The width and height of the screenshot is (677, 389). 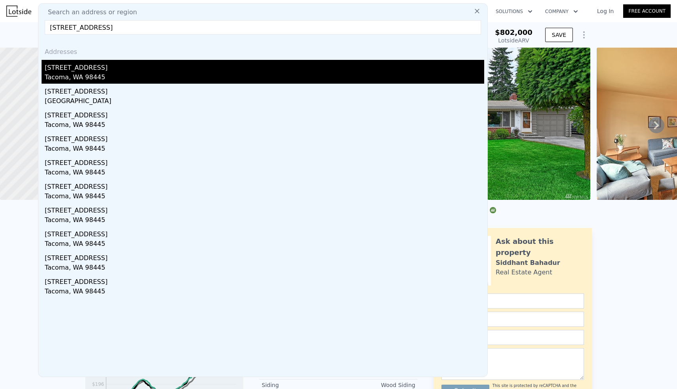 I want to click on button: Company, so click(x=562, y=11).